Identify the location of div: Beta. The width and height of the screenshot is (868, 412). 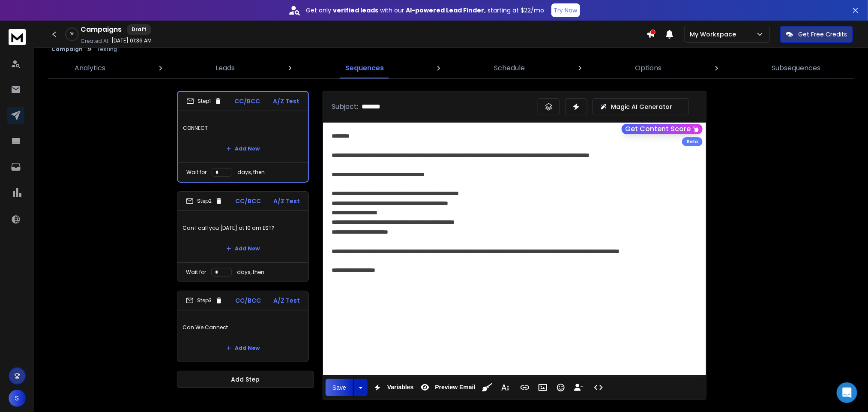
(692, 142).